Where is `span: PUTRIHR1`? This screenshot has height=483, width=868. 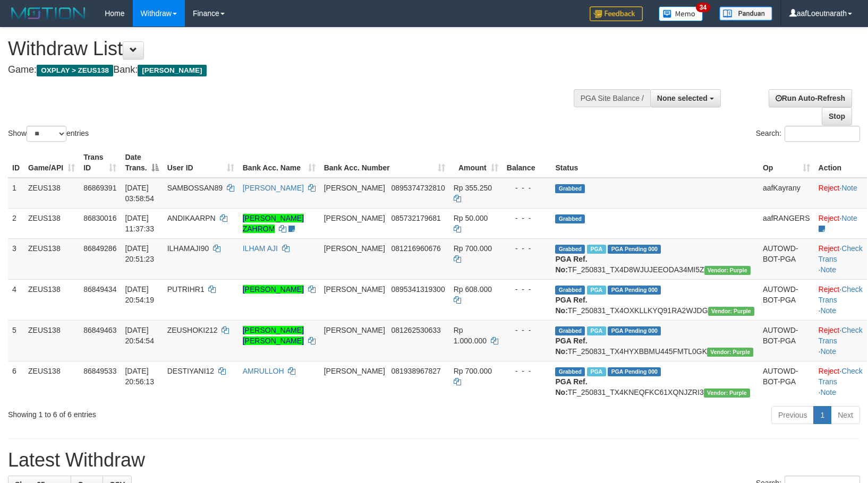
span: PUTRIHR1 is located at coordinates (186, 289).